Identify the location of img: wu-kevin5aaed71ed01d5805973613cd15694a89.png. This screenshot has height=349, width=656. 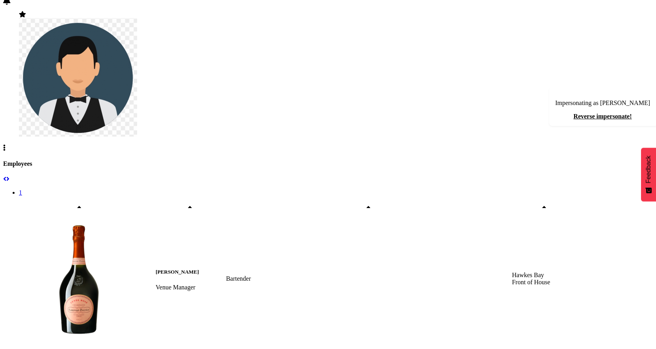
(78, 77).